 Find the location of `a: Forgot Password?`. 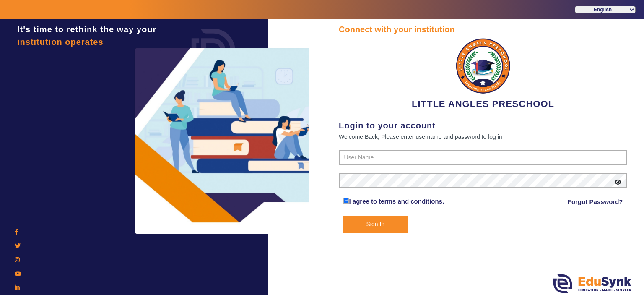

a: Forgot Password? is located at coordinates (596, 202).